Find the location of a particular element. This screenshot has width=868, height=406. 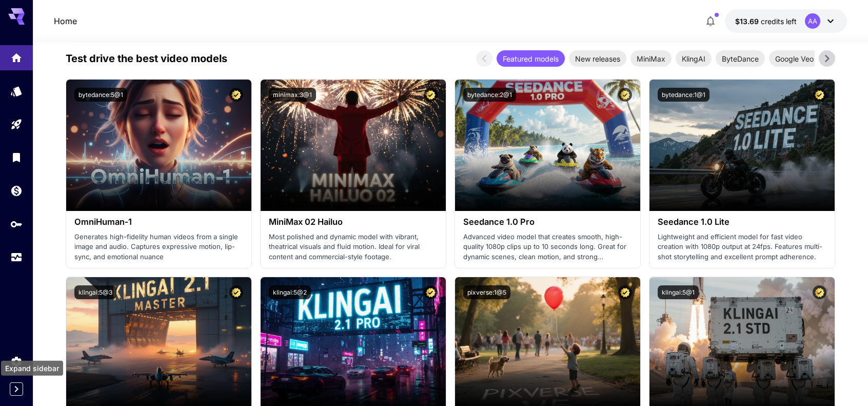

a: Home is located at coordinates (65, 21).